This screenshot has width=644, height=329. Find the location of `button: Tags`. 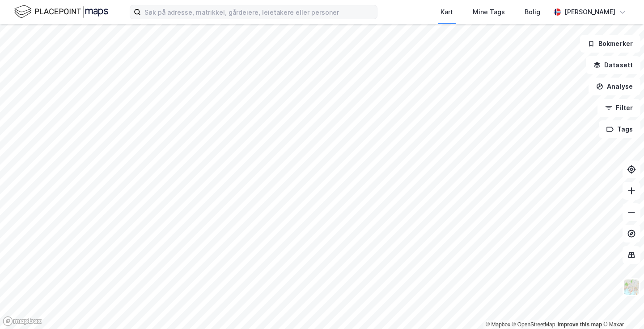

button: Tags is located at coordinates (619, 130).